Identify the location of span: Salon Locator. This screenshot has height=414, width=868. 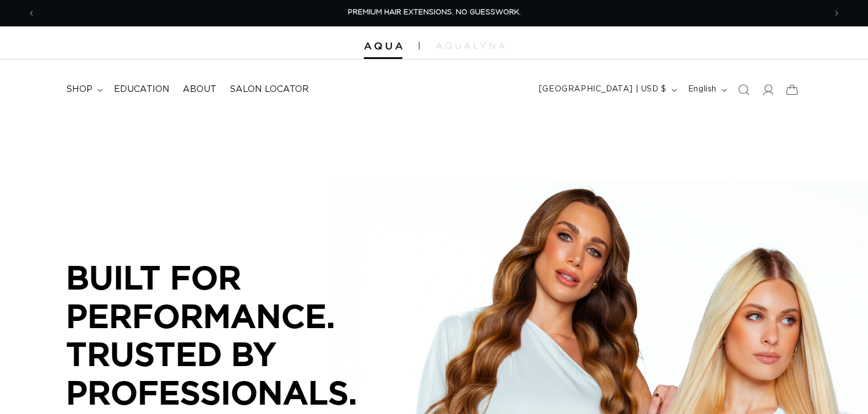
(269, 89).